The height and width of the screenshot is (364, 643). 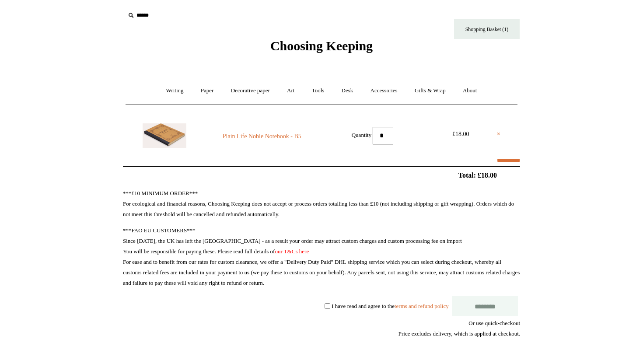 What do you see at coordinates (322, 45) in the screenshot?
I see `span: Choosing Keeping` at bounding box center [322, 45].